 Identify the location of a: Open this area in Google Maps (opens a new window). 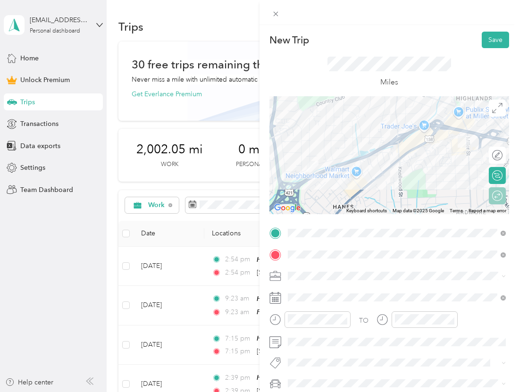
(288, 208).